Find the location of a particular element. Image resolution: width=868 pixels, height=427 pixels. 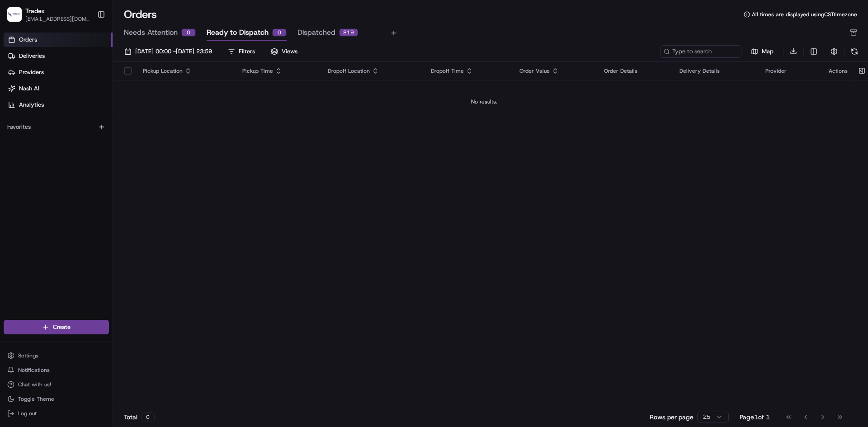

button: Notifications is located at coordinates (56, 370).